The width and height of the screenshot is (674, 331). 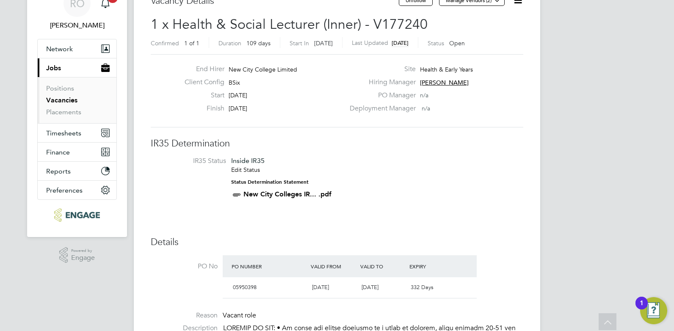 I want to click on label: PO No, so click(x=184, y=266).